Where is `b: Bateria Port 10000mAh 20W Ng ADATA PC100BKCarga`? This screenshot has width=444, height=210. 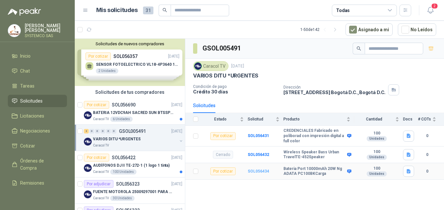 b: Bateria Port 10000mAh 20W Ng ADATA PC100BKCarga is located at coordinates (314, 171).